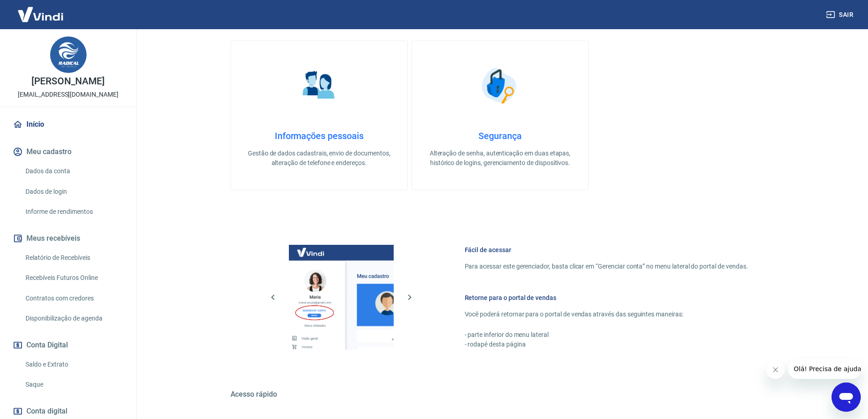  What do you see at coordinates (341, 297) in the screenshot?
I see `img: Imagem da dashboard mostrando o botão de gerenciar conta na sidebar no lado esquerdo` at bounding box center [341, 297].